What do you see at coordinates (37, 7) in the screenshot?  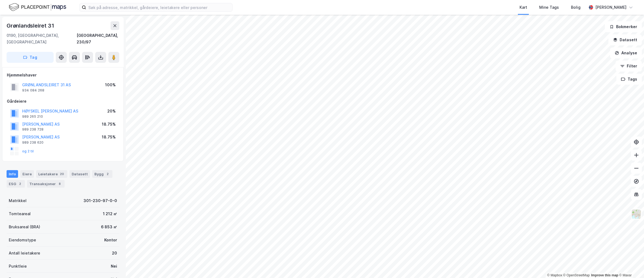 I see `img: logo.f888ab2527a4732fd821a326f86c7f29.svg` at bounding box center [37, 7].